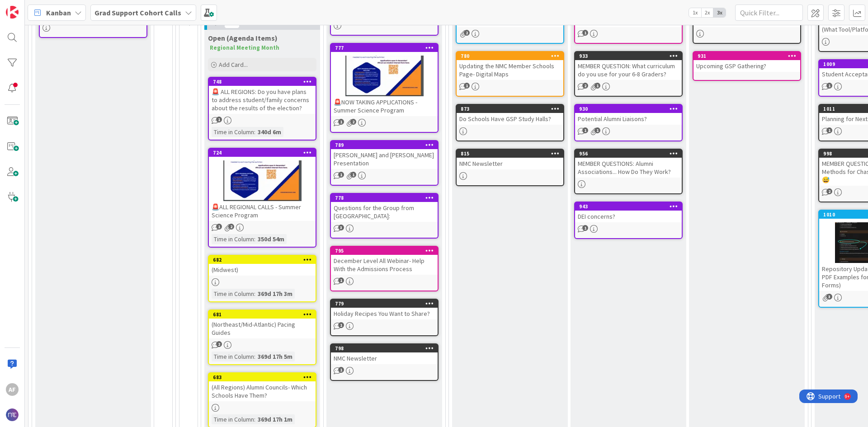 This screenshot has height=427, width=868. What do you see at coordinates (262, 387) in the screenshot?
I see `div: 683(All Regions) Alumni Councils- Which Schools Have Them?` at bounding box center [262, 387].